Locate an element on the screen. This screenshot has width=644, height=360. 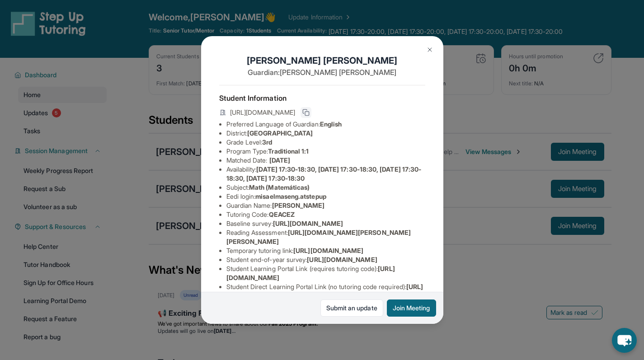
li: Student end-of-year survey : is located at coordinates (326, 260).